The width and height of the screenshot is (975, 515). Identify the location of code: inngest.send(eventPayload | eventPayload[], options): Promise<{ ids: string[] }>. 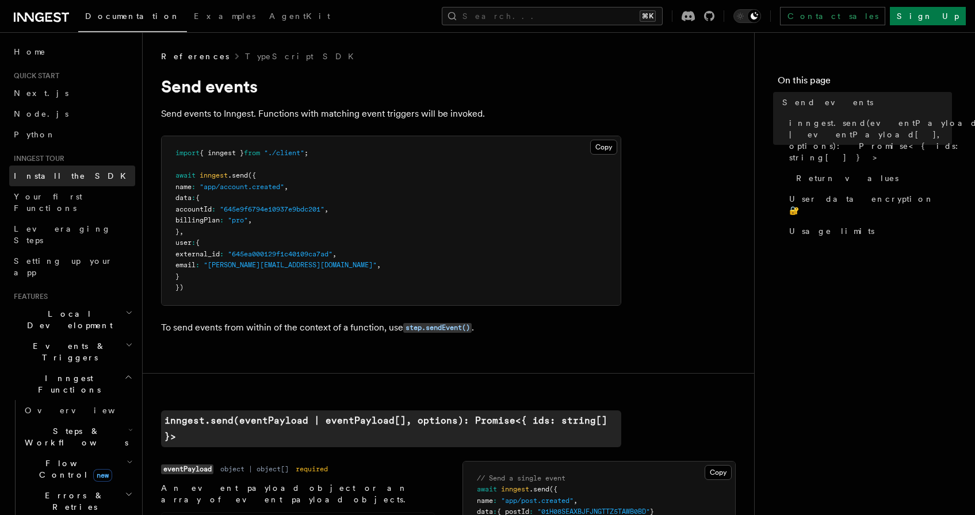
(391, 429).